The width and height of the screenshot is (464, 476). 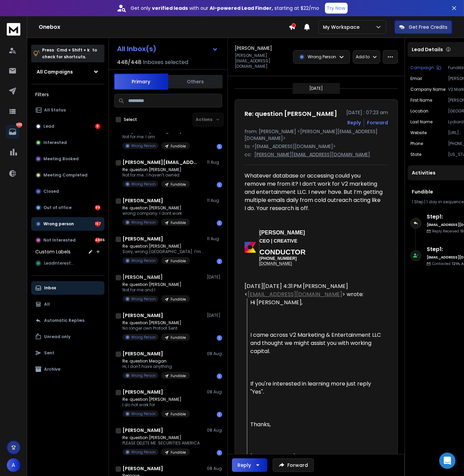 I want to click on p: Out of office, so click(x=57, y=208).